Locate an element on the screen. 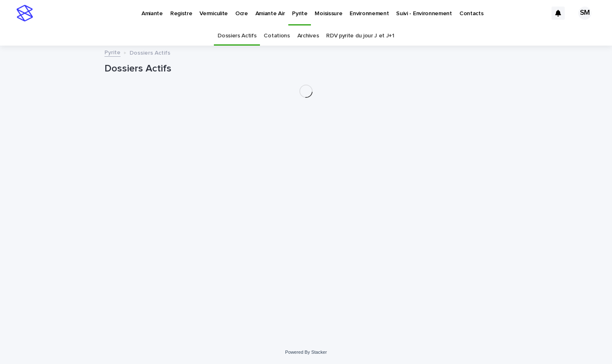 This screenshot has width=612, height=364. div: SM is located at coordinates (585, 13).